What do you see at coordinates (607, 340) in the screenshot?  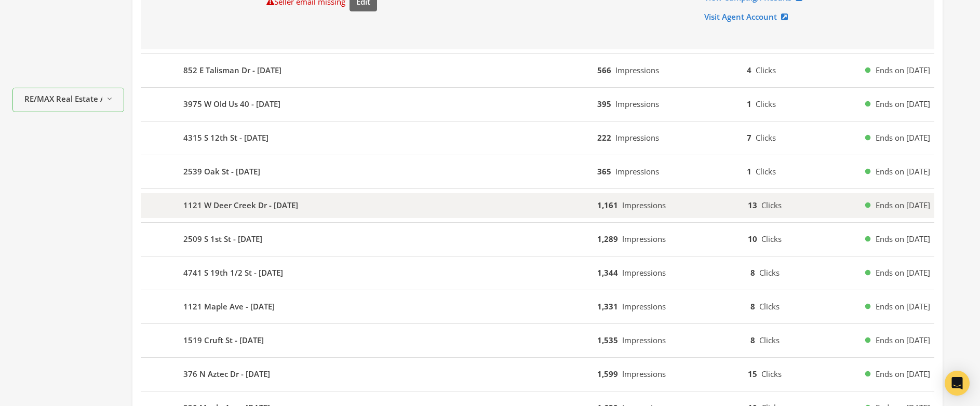 I see `b: 1,535` at bounding box center [607, 340].